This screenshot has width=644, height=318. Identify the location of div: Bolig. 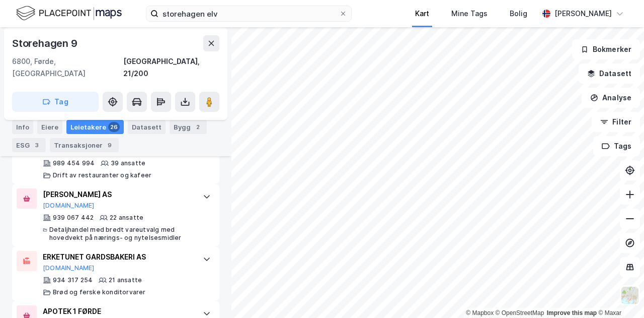
(518, 14).